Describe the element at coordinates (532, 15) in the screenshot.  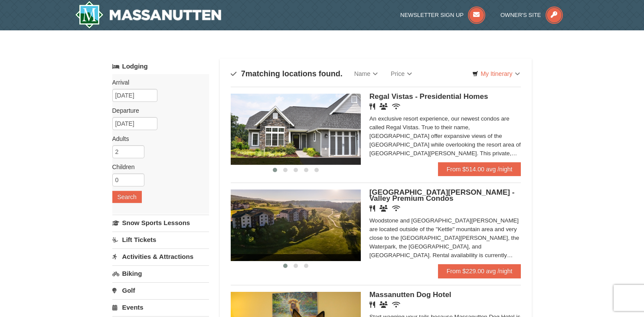
I see `a: Owner's Site` at that location.